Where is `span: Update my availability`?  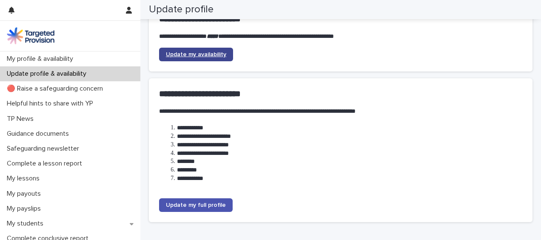 span: Update my availability is located at coordinates (196, 54).